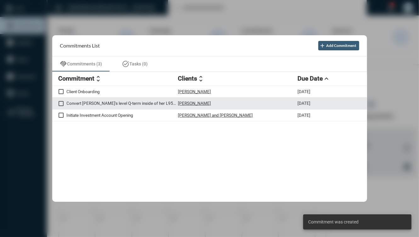 The width and height of the screenshot is (419, 237). Describe the element at coordinates (123, 92) in the screenshot. I see `p: Client Onboarding` at that location.